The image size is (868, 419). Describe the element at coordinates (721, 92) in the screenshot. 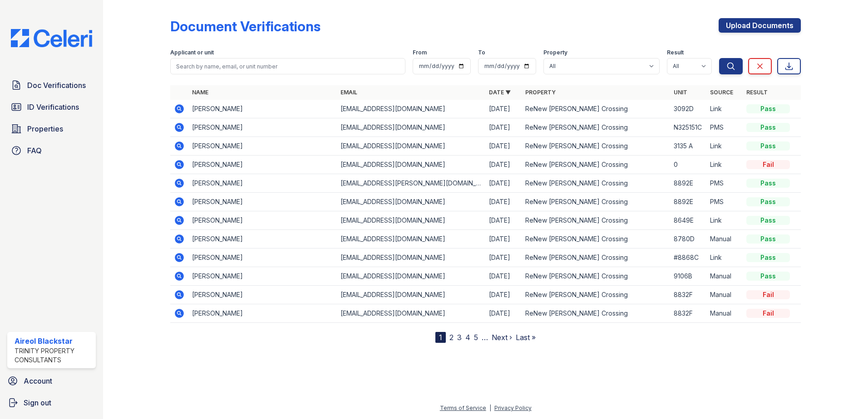

I see `a: Source` at that location.